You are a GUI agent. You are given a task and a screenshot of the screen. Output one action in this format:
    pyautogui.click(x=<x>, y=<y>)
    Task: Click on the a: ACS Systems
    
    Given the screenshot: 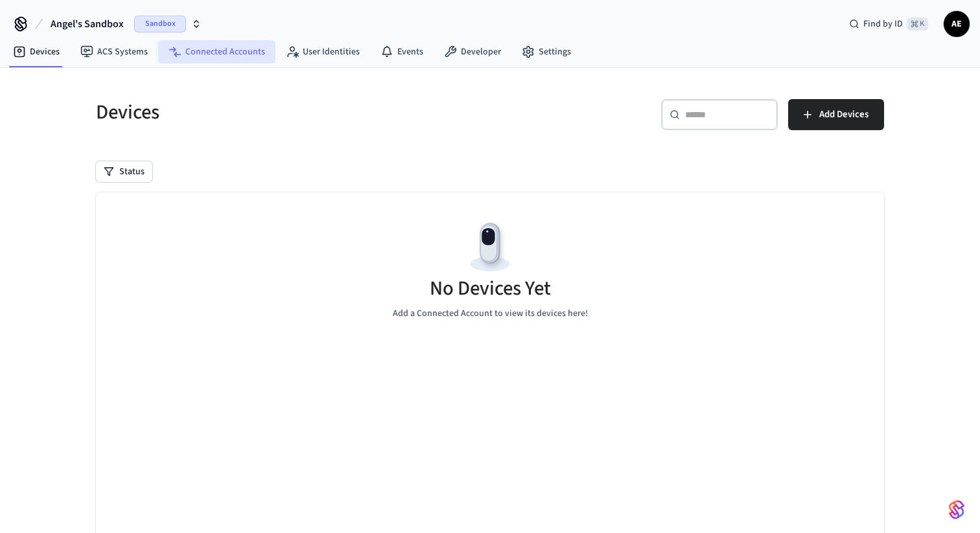 What is the action you would take?
    pyautogui.click(x=114, y=52)
    